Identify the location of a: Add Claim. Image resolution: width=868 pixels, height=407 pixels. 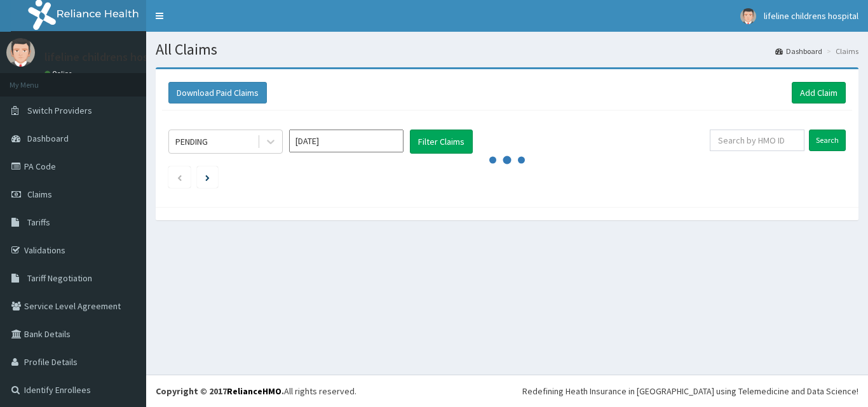
(818, 93).